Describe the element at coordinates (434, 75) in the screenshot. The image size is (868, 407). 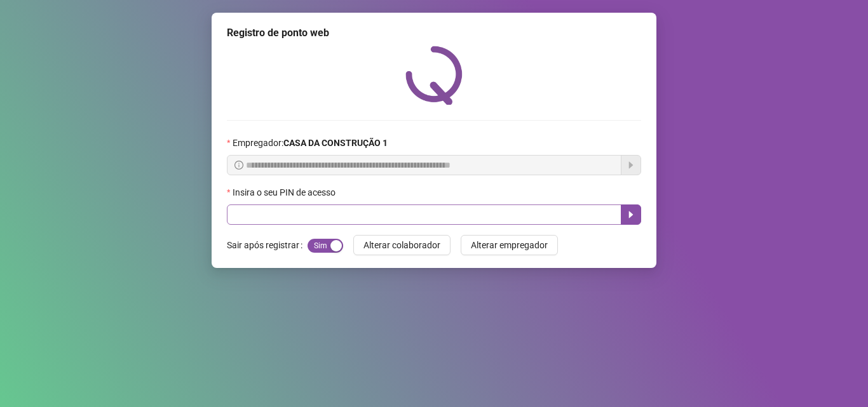
I see `img: QRPoint` at that location.